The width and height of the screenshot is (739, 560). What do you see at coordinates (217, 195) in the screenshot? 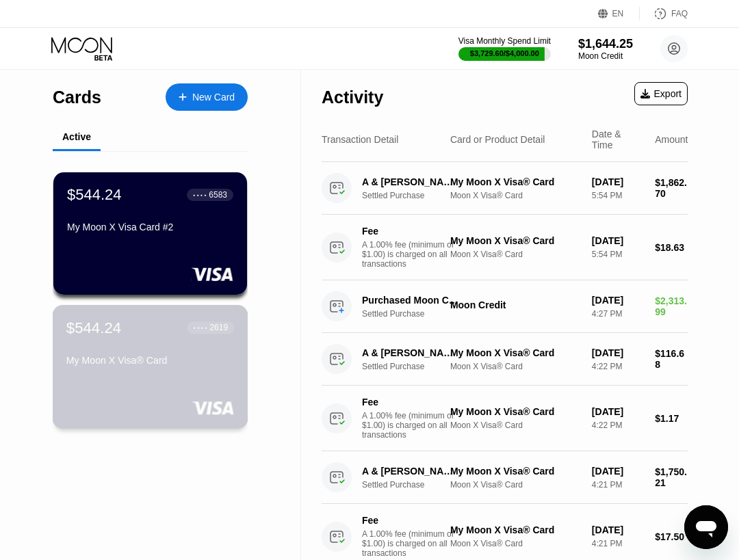
I see `div: 6583` at bounding box center [217, 195].